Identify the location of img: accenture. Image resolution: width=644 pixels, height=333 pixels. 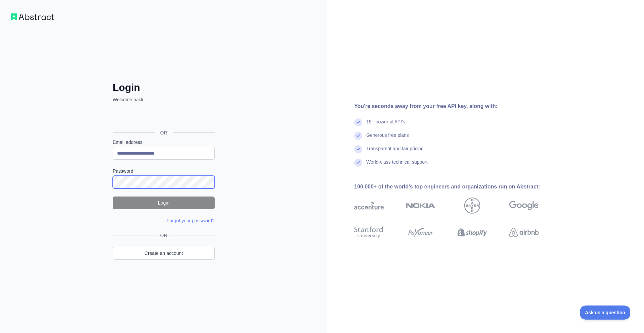
(369, 206).